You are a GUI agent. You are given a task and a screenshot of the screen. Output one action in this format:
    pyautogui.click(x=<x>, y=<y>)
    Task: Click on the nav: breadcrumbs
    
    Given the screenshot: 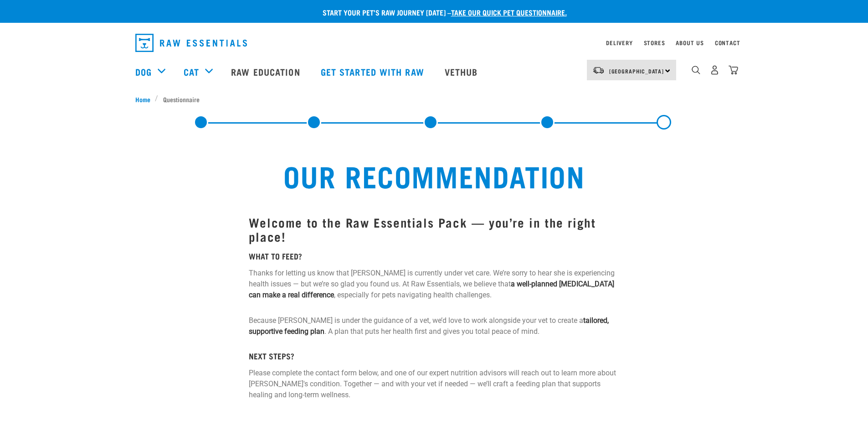 What is the action you would take?
    pyautogui.click(x=434, y=99)
    